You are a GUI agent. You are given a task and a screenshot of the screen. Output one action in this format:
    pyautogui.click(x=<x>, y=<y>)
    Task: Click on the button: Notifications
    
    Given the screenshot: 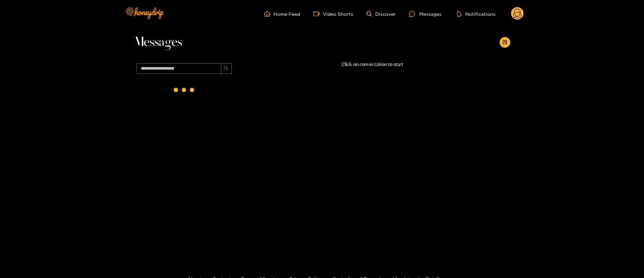 What is the action you would take?
    pyautogui.click(x=476, y=14)
    